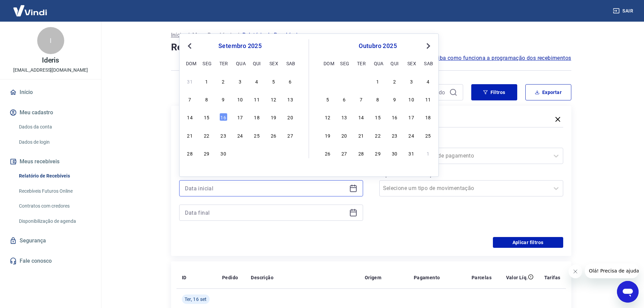 The width and height of the screenshot is (644, 308). What do you see at coordinates (394, 153) in the screenshot?
I see `div: Choose quinta-feira, 30 de outubro de 2025` at bounding box center [394, 153].